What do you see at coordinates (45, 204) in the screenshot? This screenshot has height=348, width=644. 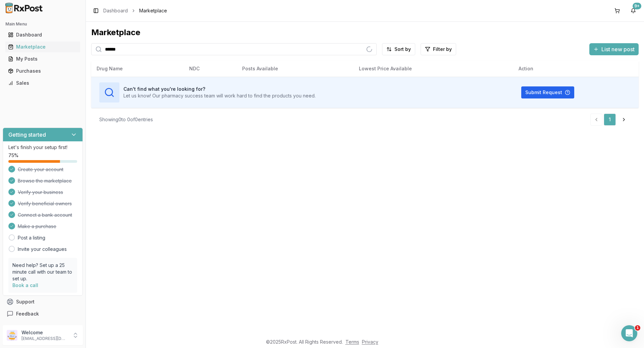 I see `span: Verify beneficial owners` at bounding box center [45, 204].